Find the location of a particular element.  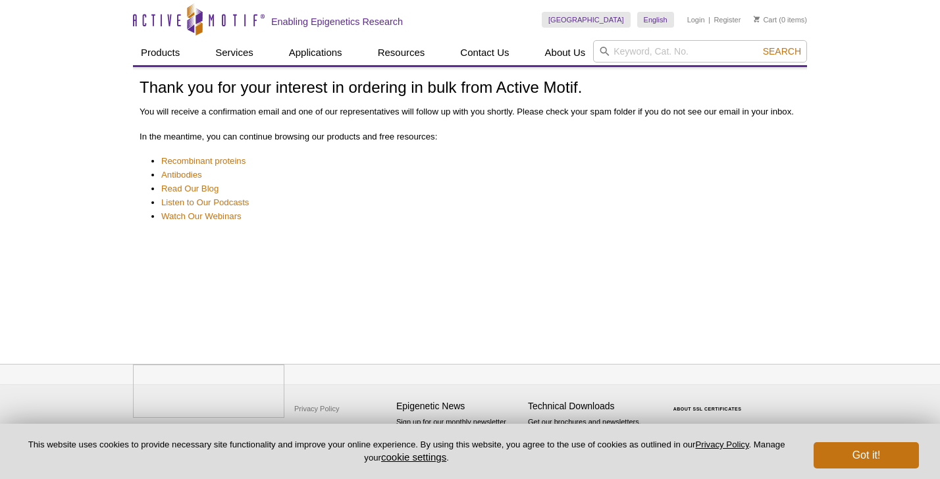

span: Search is located at coordinates (782, 51).